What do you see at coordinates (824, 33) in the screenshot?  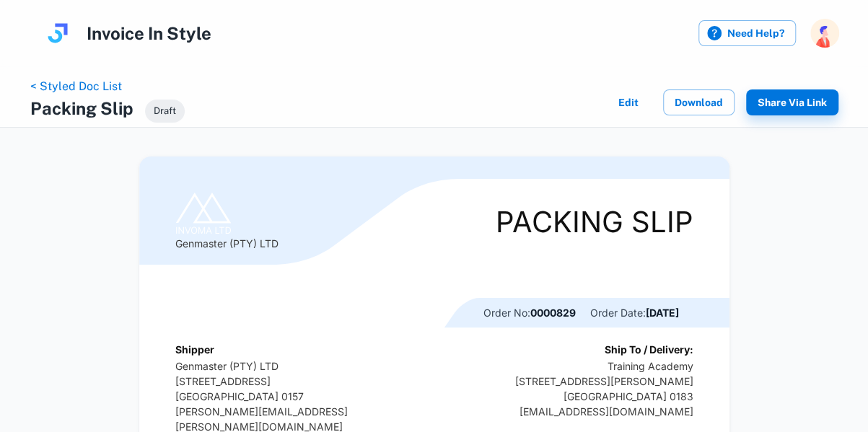 I see `img: photoURL` at bounding box center [824, 33].